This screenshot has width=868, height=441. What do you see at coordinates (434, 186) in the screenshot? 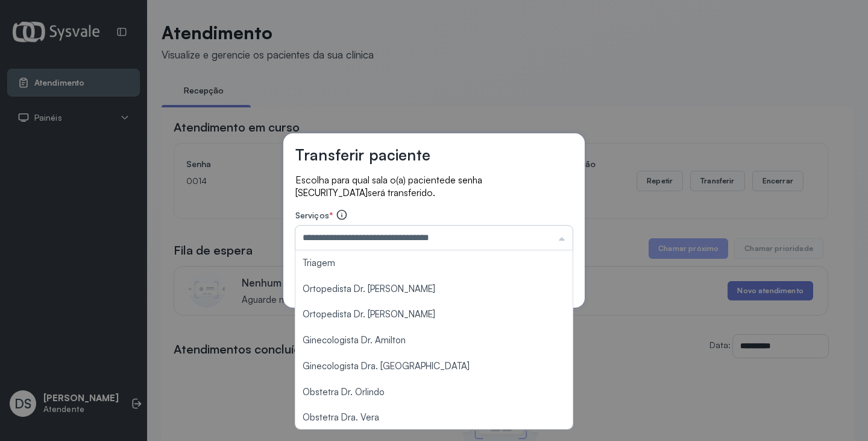
I see `p: Escolha para qual sala o(a) paciente será transferido.` at bounding box center [434, 186].